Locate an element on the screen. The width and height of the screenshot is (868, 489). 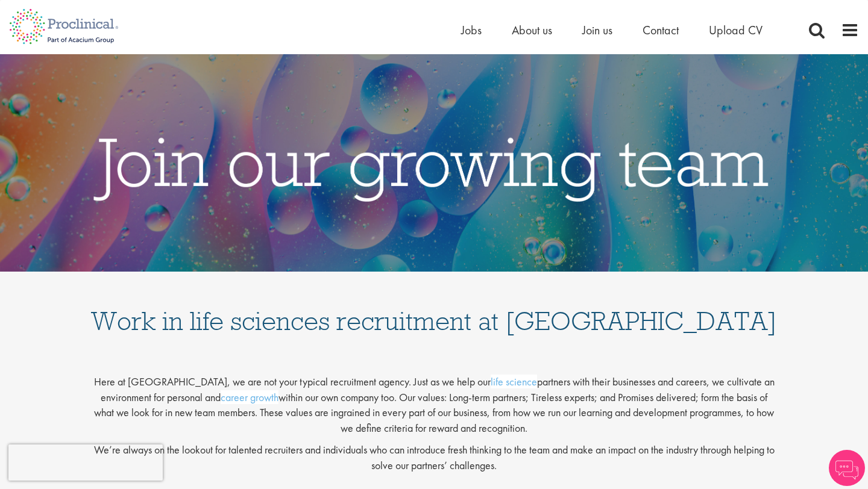
span: About us is located at coordinates (532, 30).